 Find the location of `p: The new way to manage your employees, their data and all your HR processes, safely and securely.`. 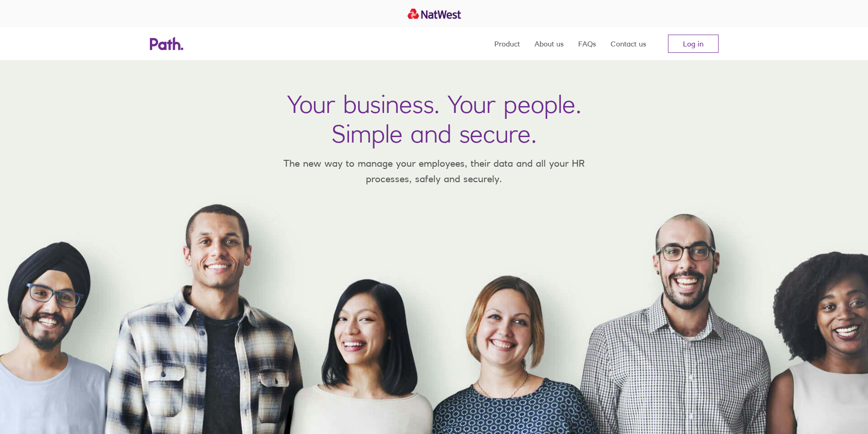

p: The new way to manage your employees, their data and all your HR processes, safely and securely. is located at coordinates (434, 171).